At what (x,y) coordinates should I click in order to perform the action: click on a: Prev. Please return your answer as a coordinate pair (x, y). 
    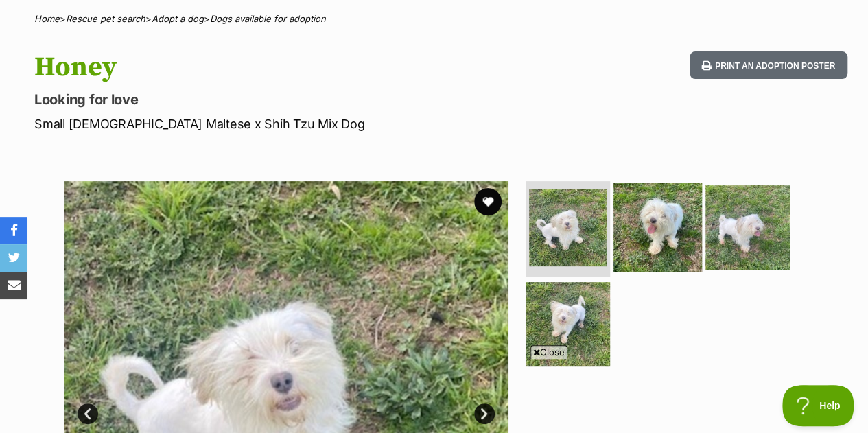
    Looking at the image, I should click on (88, 414).